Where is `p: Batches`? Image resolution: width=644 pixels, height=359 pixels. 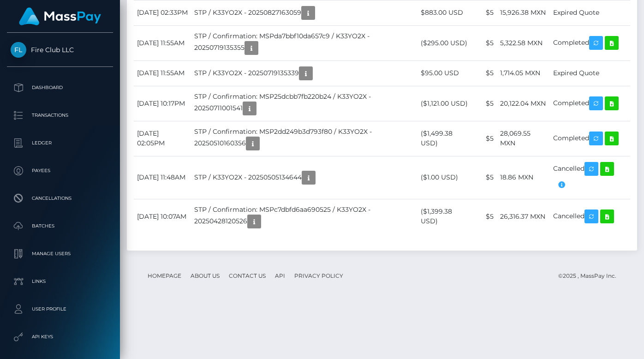
p: Batches is located at coordinates (60, 226).